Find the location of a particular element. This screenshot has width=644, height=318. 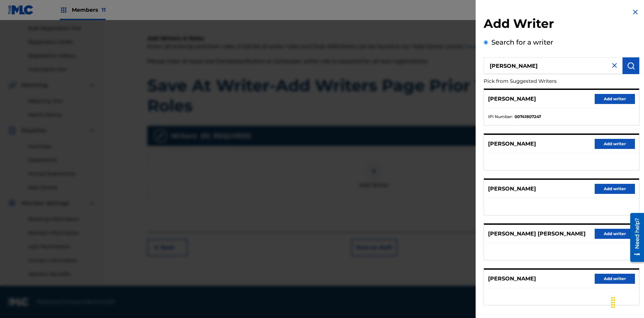

label: Search for a writer is located at coordinates (523, 42).